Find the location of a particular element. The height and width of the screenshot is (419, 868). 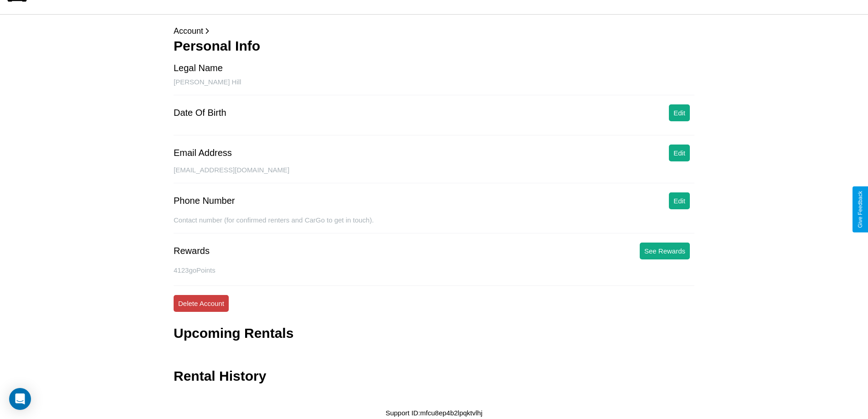

p: 4123 goPoints is located at coordinates (434, 270).